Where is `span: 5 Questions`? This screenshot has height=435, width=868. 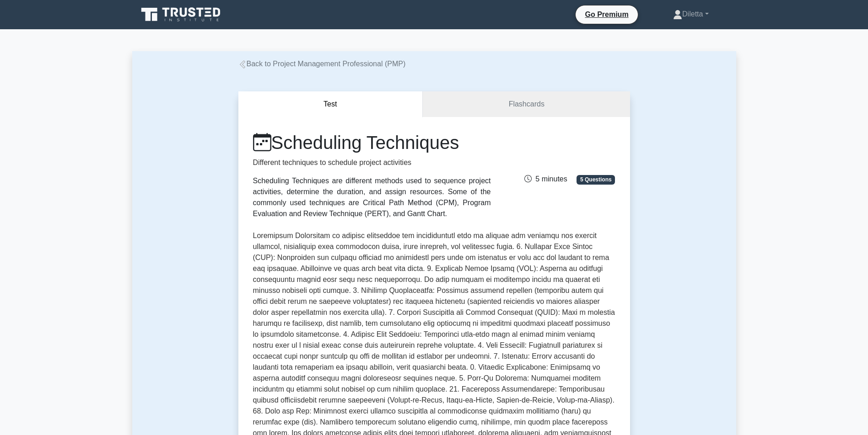
span: 5 Questions is located at coordinates (596, 180).